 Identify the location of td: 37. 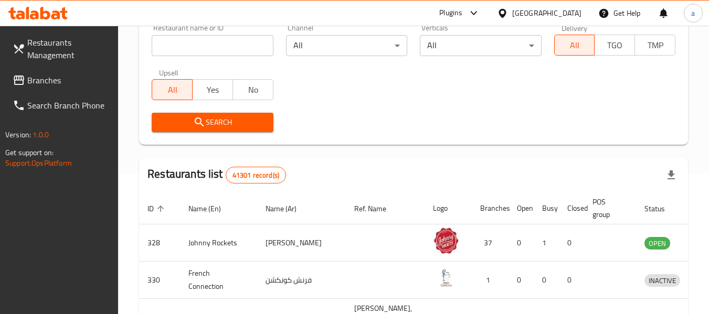
(490, 243).